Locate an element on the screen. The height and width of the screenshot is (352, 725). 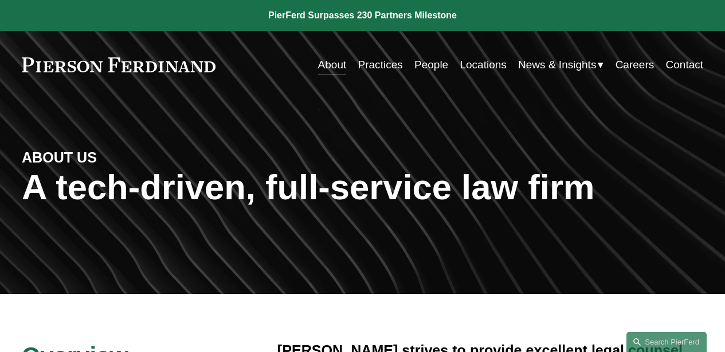
a: About is located at coordinates (333, 65).